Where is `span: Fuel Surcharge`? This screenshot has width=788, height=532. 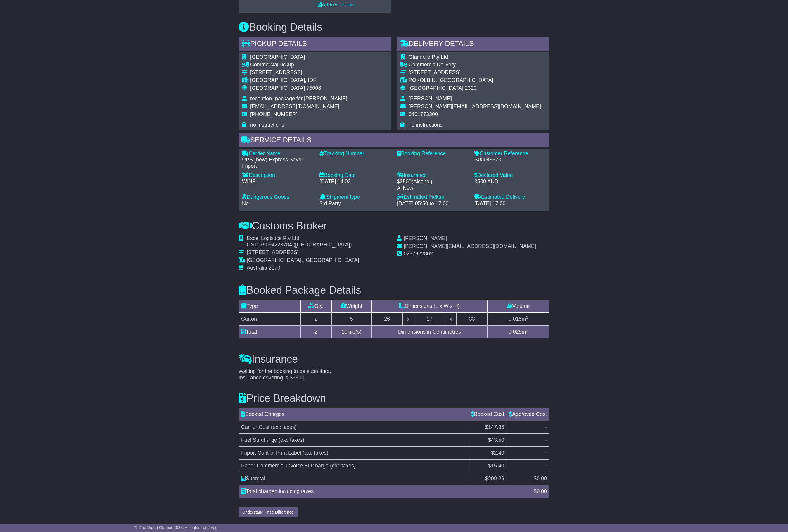
span: Fuel Surcharge is located at coordinates (259, 440).